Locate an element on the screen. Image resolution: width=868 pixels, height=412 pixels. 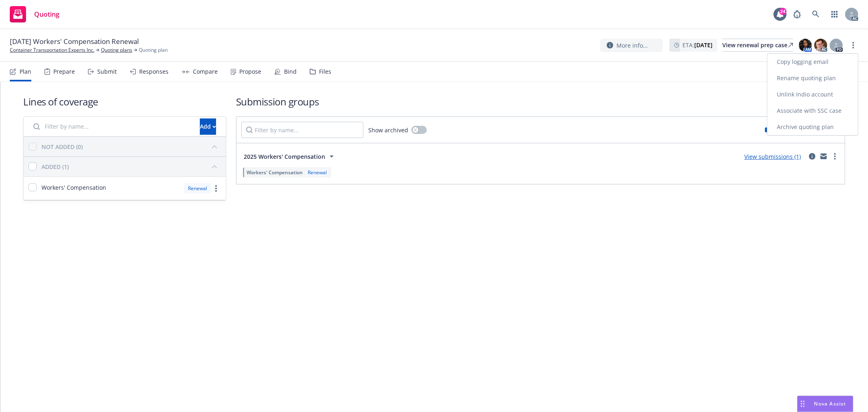
a: Copy logging email is located at coordinates (813, 62).